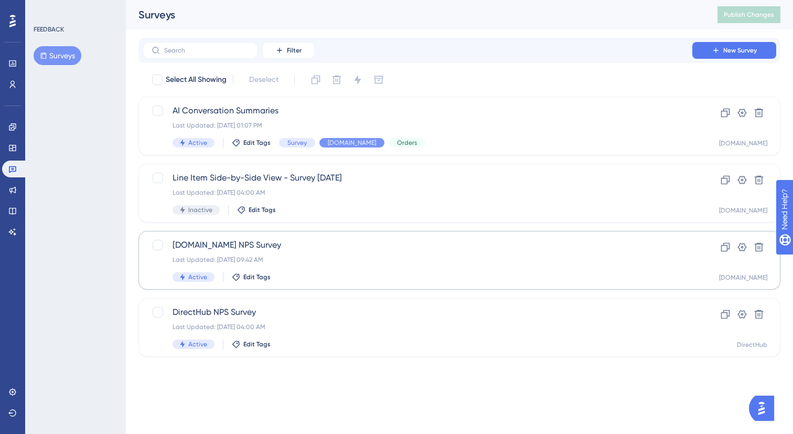 This screenshot has width=793, height=434. I want to click on button: New Survey, so click(734, 50).